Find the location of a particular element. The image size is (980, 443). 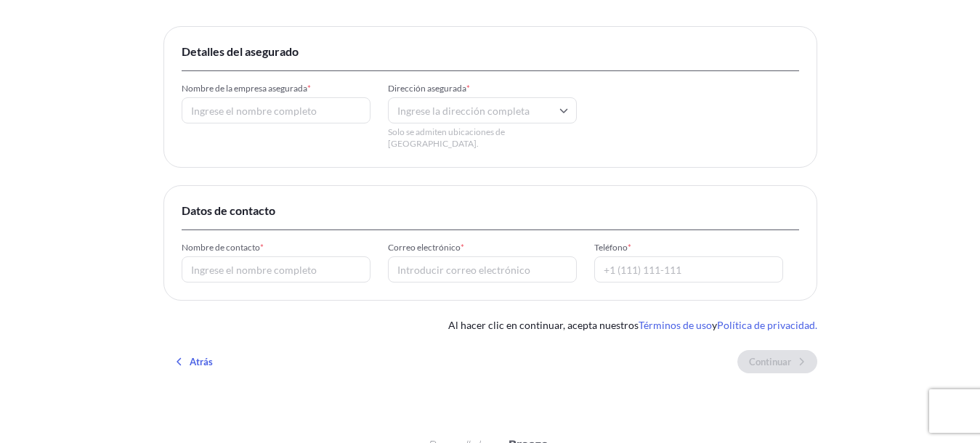

input: +1 (111) 111-111 is located at coordinates (688, 269).